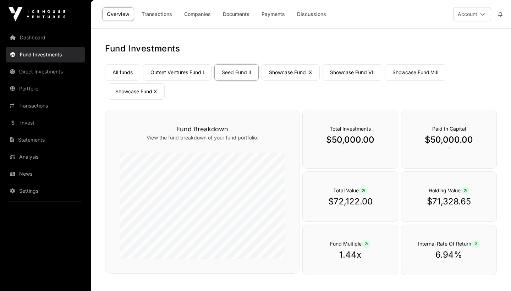  What do you see at coordinates (449, 201) in the screenshot?
I see `p: $71,328.65` at bounding box center [449, 201].